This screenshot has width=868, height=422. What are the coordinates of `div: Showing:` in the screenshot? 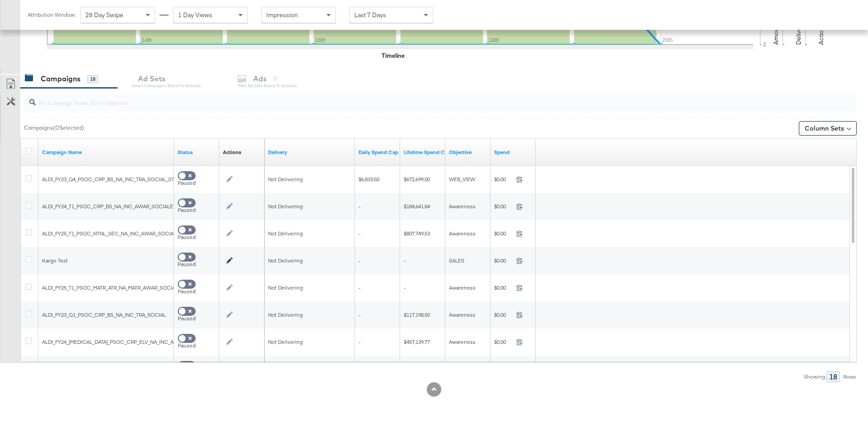 It's located at (814, 377).